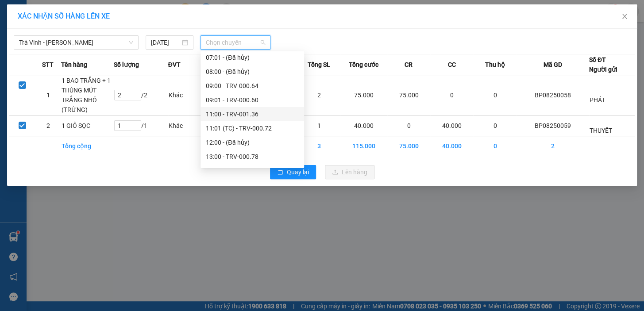  Describe the element at coordinates (319, 65) in the screenshot. I see `span: Tổng SL` at that location.